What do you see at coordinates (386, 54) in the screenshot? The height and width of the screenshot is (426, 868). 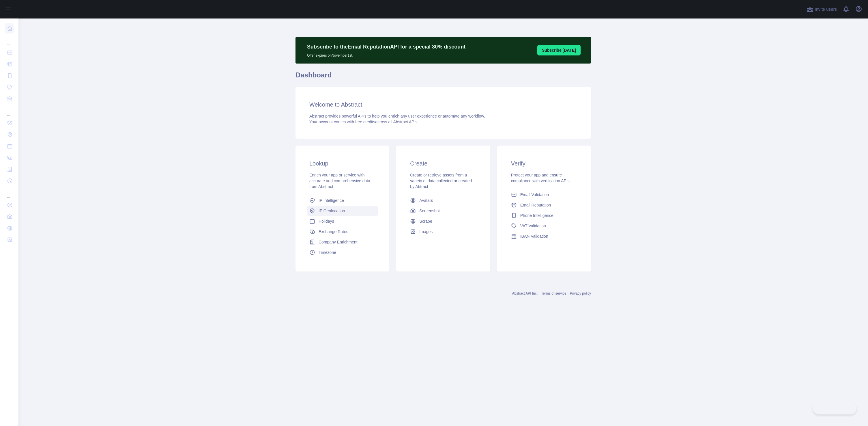 I see `p: Offer expires on November 1st.` at bounding box center [386, 54].